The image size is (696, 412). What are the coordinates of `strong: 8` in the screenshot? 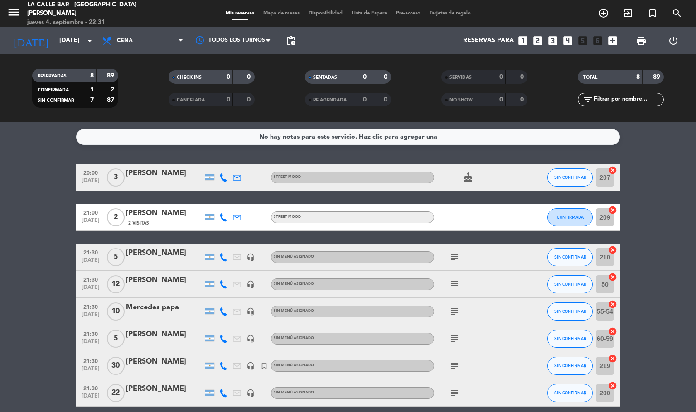 It's located at (92, 76).